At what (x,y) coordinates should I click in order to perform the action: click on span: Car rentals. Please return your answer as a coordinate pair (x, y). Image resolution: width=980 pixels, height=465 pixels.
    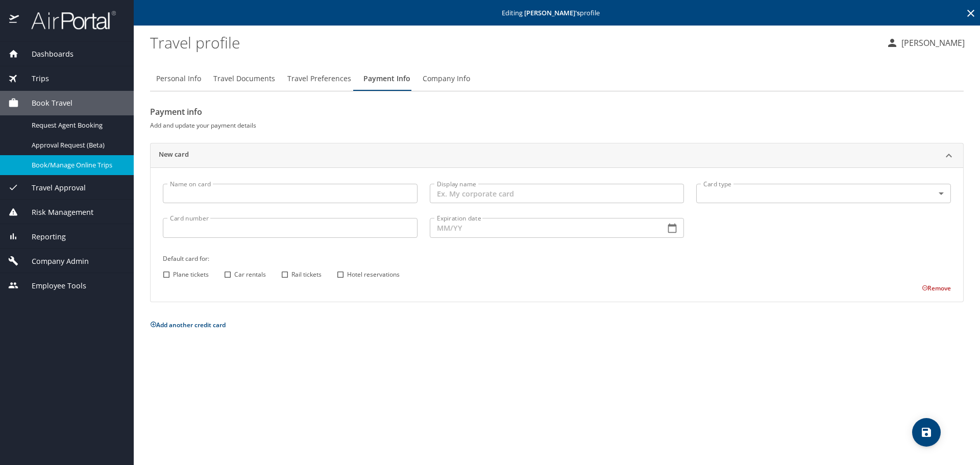
    Looking at the image, I should click on (250, 275).